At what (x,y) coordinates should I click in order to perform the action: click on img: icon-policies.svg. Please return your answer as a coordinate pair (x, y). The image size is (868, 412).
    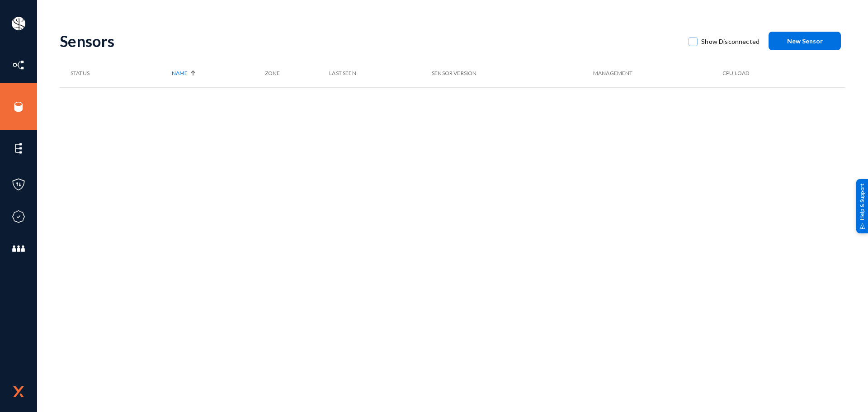
    Looking at the image, I should click on (18, 184).